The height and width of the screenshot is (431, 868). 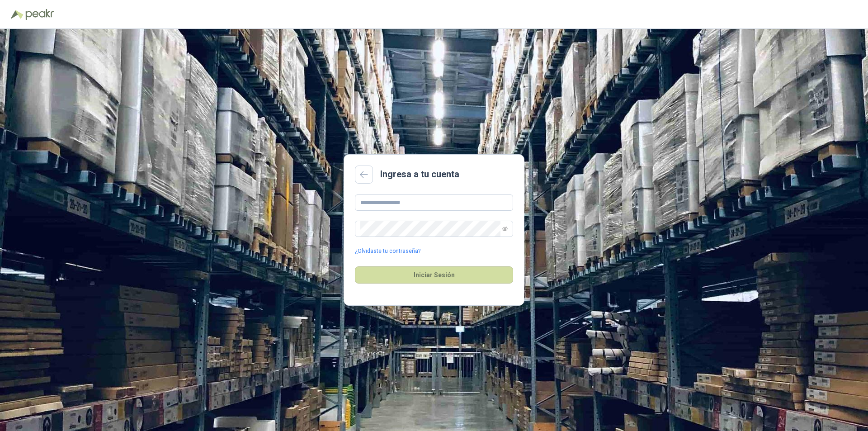 I want to click on h2: Ingresa a tu cuenta, so click(x=420, y=174).